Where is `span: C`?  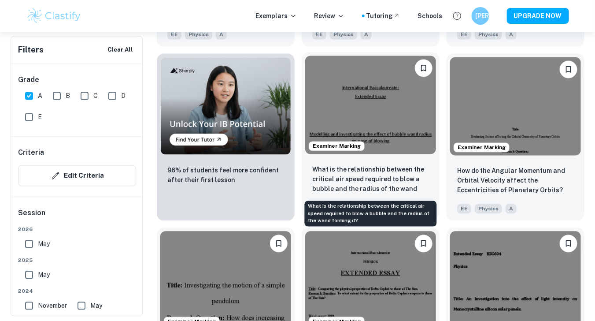
span: C is located at coordinates (96, 96).